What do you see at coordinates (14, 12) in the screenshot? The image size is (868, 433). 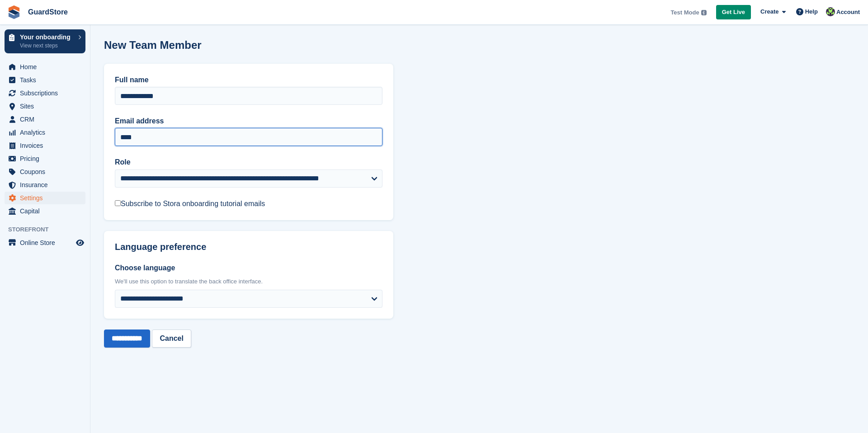 I see `img: stora-icon-8386f47178a22dfd0bd8f6a31ec36ba5ce8667c1dd55bd0f319d3a0aa187defe.svg` at bounding box center [14, 12].